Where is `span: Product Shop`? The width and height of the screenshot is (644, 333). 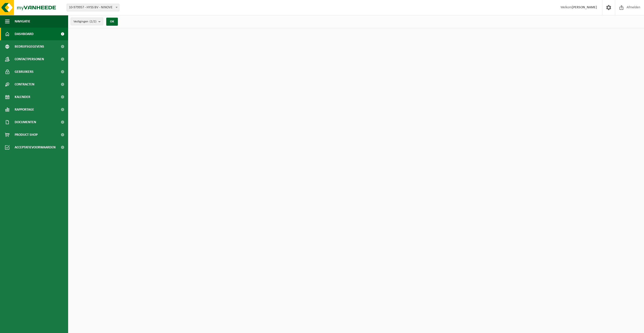 span: Product Shop is located at coordinates (26, 135).